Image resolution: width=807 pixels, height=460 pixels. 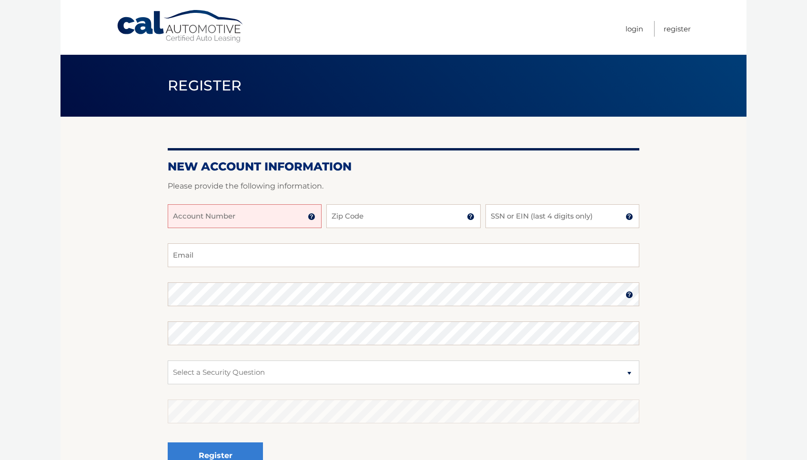 I want to click on a: Cal Automotive, so click(x=181, y=26).